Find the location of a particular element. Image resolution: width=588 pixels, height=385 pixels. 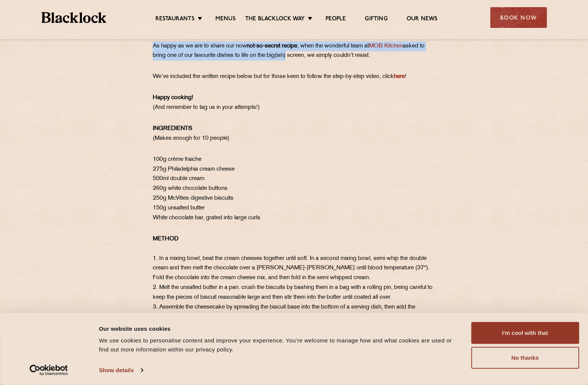

p: (And remember to tag us in your attempts!) is located at coordinates (294, 103).